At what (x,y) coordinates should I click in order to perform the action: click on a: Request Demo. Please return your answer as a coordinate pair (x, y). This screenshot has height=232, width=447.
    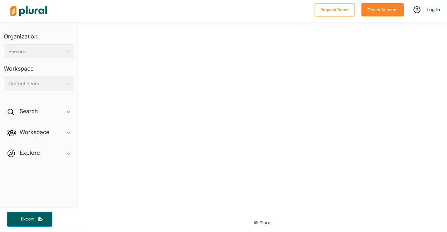
    Looking at the image, I should click on (334, 9).